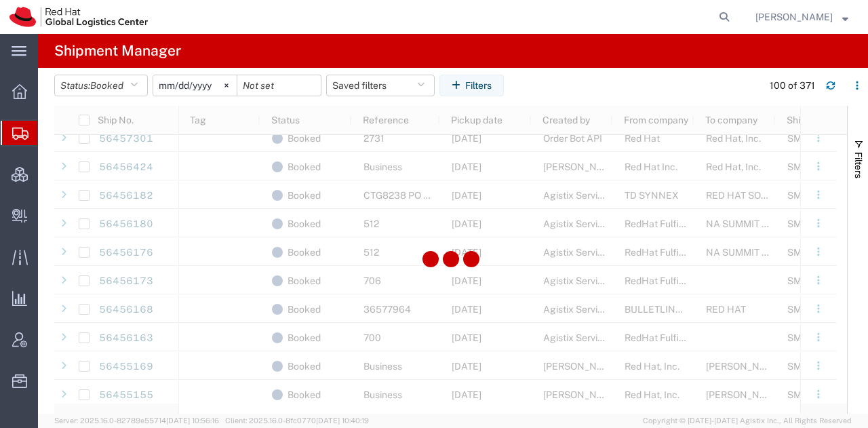  Describe the element at coordinates (117, 51) in the screenshot. I see `h4: Shipment Manager` at that location.